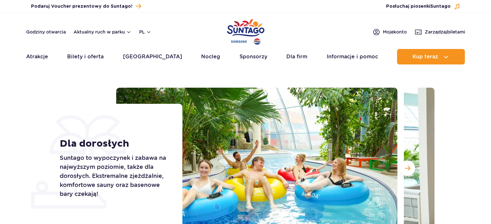  What do you see at coordinates (253, 57) in the screenshot?
I see `a: Sponsorzy` at bounding box center [253, 57].